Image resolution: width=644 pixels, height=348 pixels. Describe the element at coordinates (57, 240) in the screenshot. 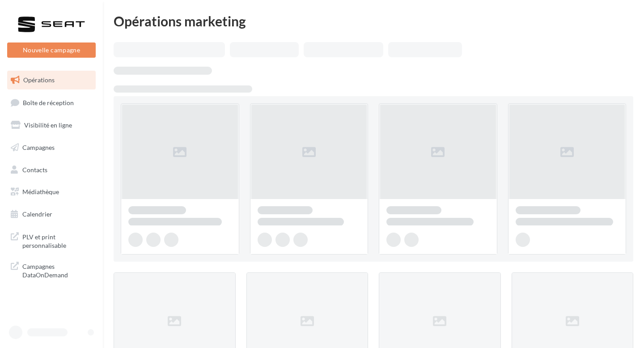

I see `span: PLV et print personnalisable` at that location.